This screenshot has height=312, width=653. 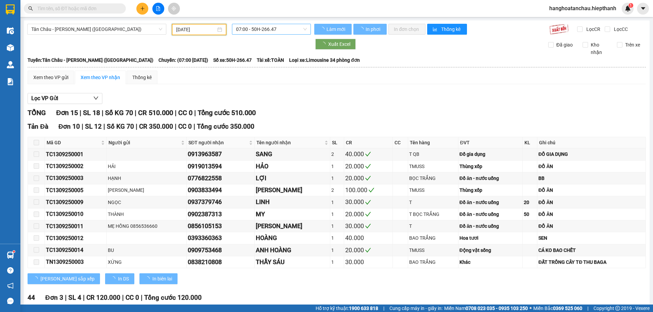 What do you see at coordinates (368, 214) in the screenshot?
I see `div: 20.000` at bounding box center [368, 214].